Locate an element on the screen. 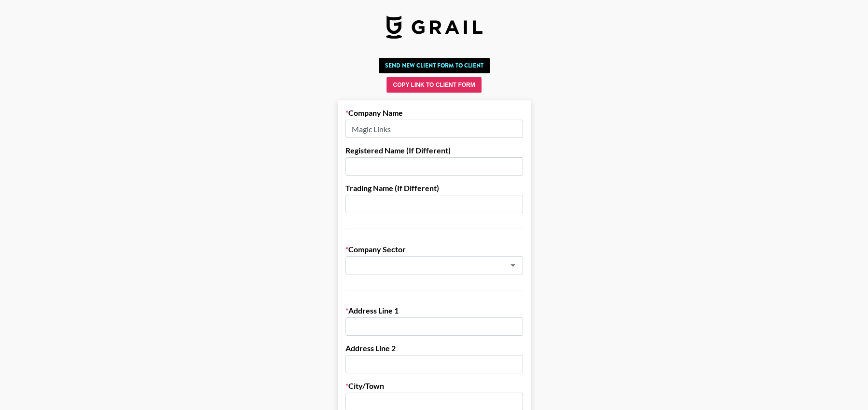 The image size is (868, 410). label: Registered Name (If Different) is located at coordinates (434, 151).